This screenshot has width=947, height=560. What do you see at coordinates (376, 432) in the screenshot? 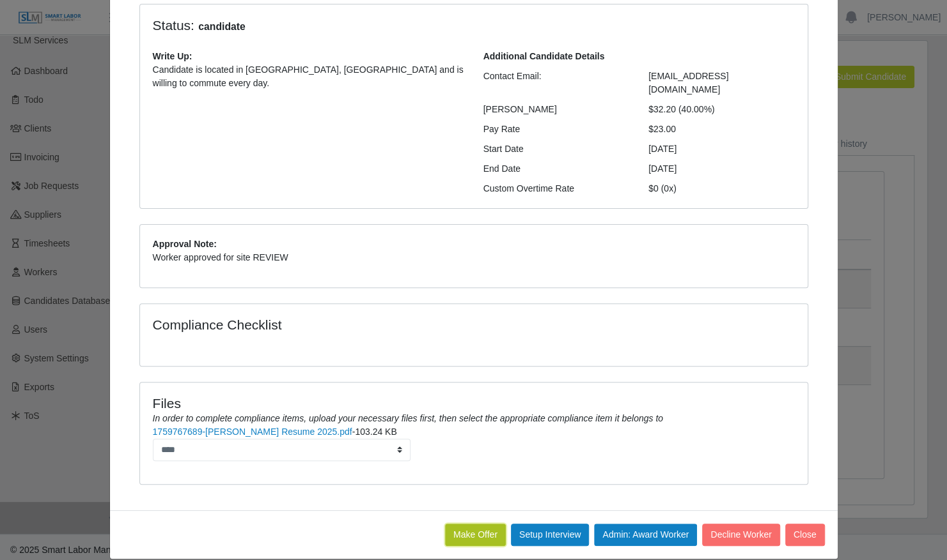
I see `span: 103.24 KB` at bounding box center [376, 432].